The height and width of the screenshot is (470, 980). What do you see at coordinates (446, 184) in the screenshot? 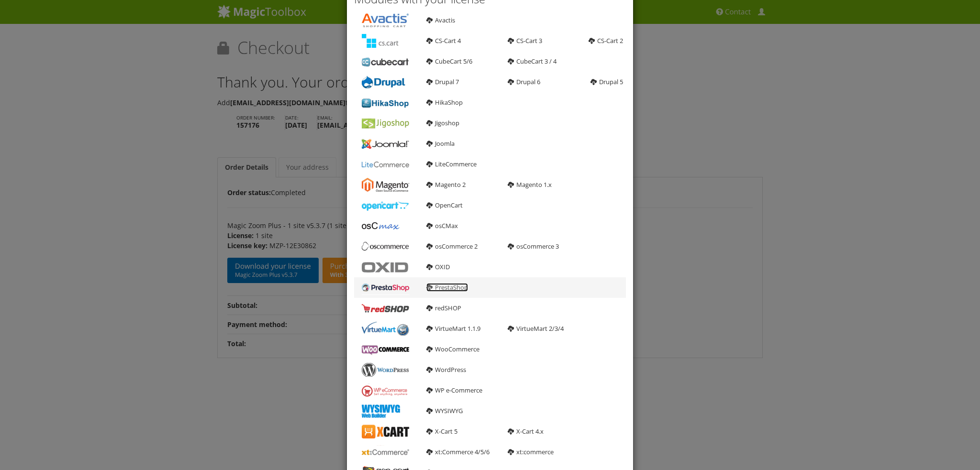
I see `a: Magento 2` at bounding box center [446, 184].